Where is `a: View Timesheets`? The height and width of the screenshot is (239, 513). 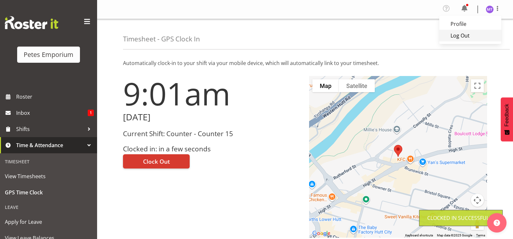 a: View Timesheets is located at coordinates (49, 176).